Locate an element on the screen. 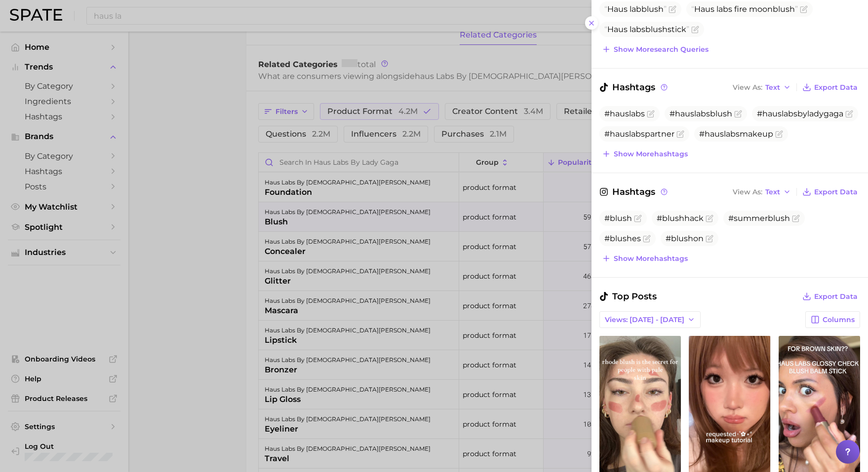 Image resolution: width=868 pixels, height=472 pixels. span: Top Posts is located at coordinates (628, 296).